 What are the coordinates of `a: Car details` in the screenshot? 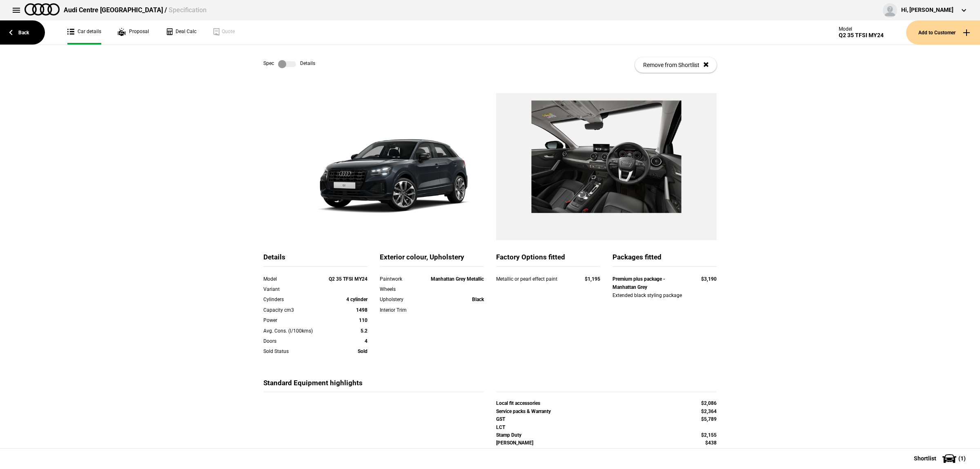 It's located at (84, 32).